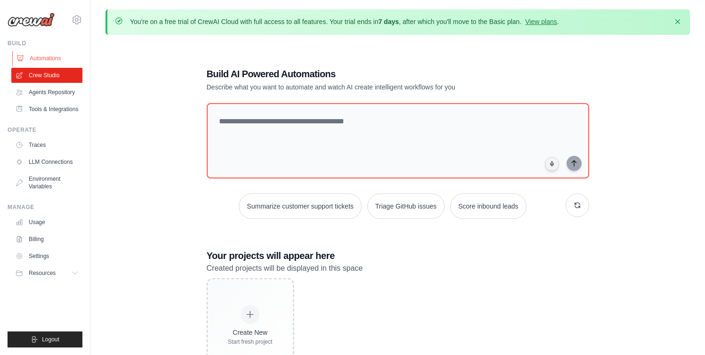 The width and height of the screenshot is (705, 355). I want to click on a: LLM Connections, so click(47, 162).